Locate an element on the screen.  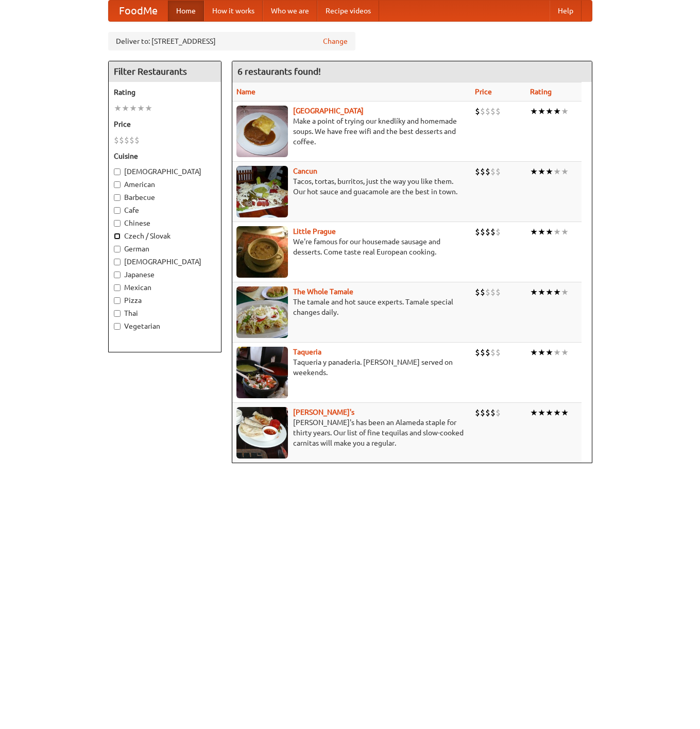
a: Who we are is located at coordinates (290, 11).